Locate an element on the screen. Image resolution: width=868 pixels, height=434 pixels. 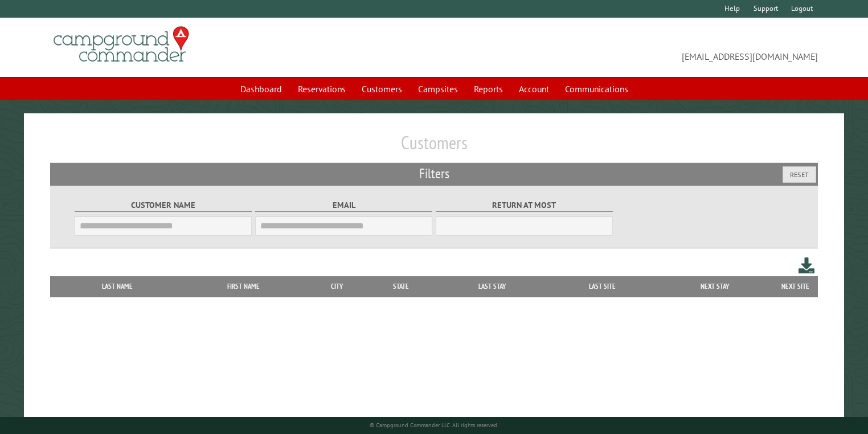
label: Email is located at coordinates (343, 205).